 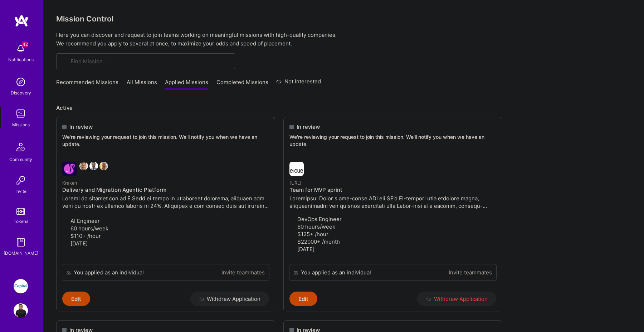 What do you see at coordinates (21, 311) in the screenshot?
I see `a: User Avatar` at bounding box center [21, 311].